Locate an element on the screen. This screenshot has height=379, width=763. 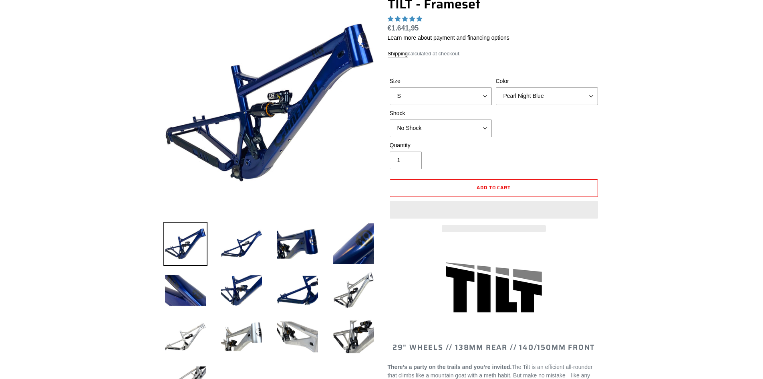
label: Shock is located at coordinates (441, 113).